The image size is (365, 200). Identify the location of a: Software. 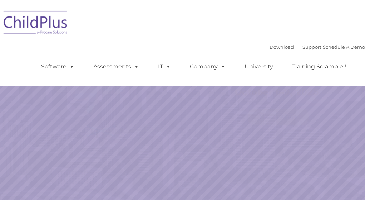
(58, 67).